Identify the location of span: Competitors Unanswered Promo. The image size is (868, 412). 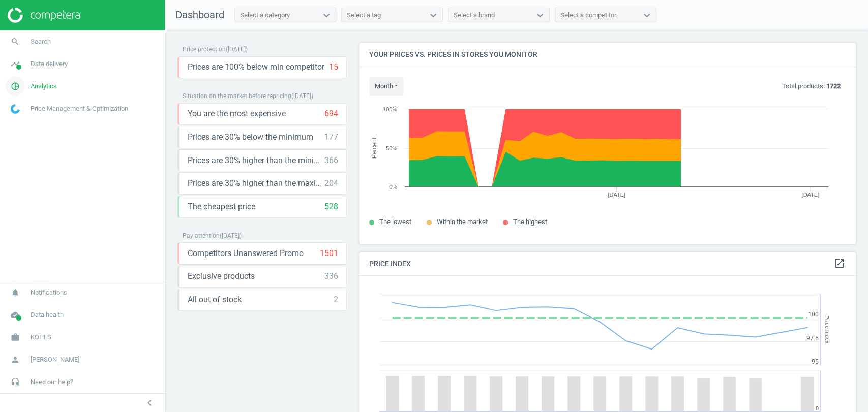
(245, 253).